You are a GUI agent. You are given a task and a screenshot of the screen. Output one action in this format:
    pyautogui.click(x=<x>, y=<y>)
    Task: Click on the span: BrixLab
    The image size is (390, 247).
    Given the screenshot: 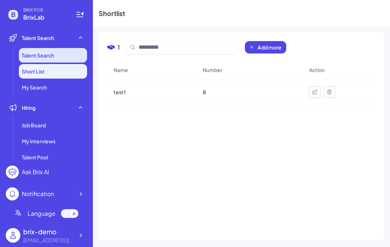 What is the action you would take?
    pyautogui.click(x=45, y=17)
    